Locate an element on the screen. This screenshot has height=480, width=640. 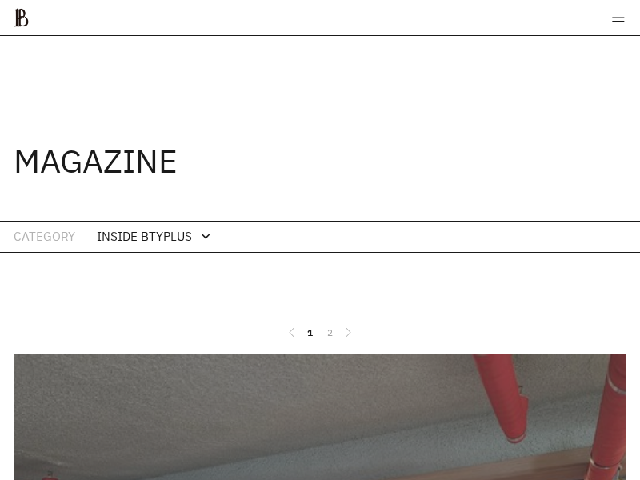
a: 2 is located at coordinates (330, 333).